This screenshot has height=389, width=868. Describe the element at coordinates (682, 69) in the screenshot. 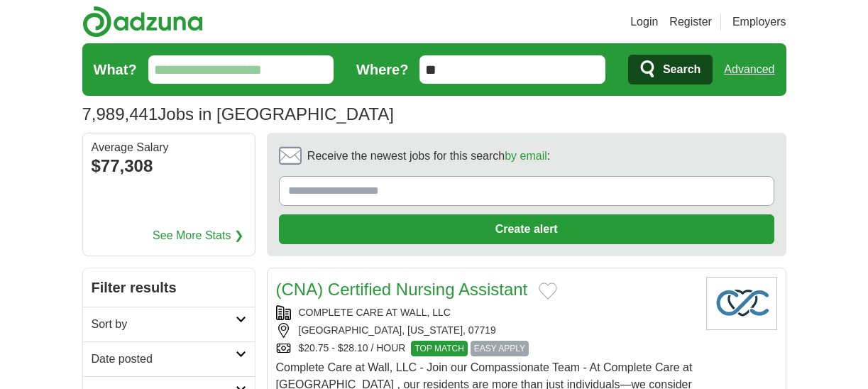

I see `span: Search` at that location.